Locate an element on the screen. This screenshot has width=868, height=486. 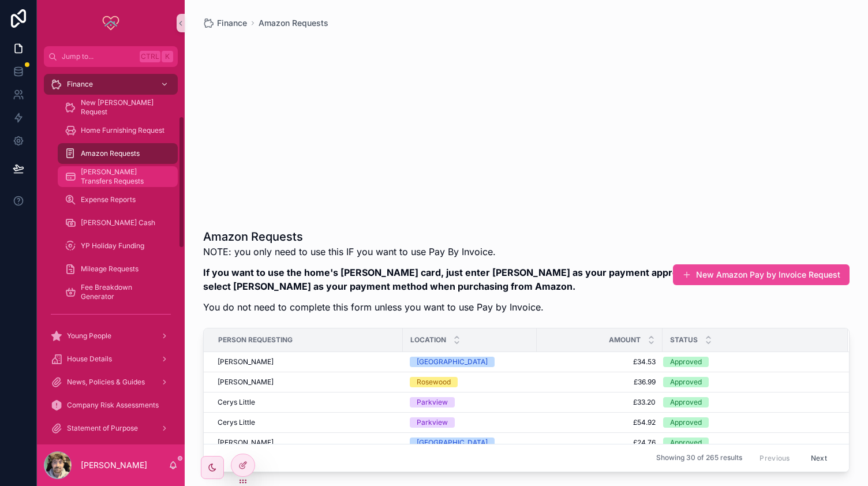
span: Home Furnishing Request is located at coordinates (123, 131).